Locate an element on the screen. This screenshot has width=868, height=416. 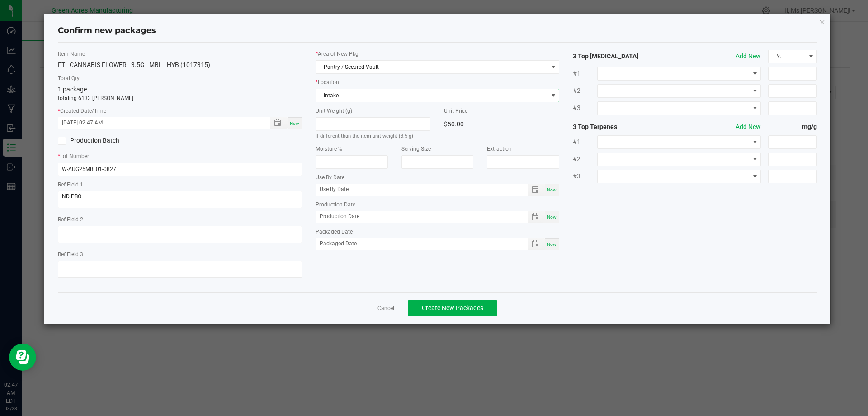
input: Packaged Date is located at coordinates (417, 243).